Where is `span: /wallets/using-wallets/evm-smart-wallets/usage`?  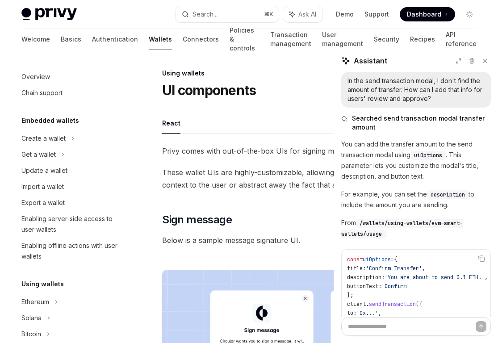
span: /wallets/using-wallets/evm-smart-wallets/usage is located at coordinates (402, 228).